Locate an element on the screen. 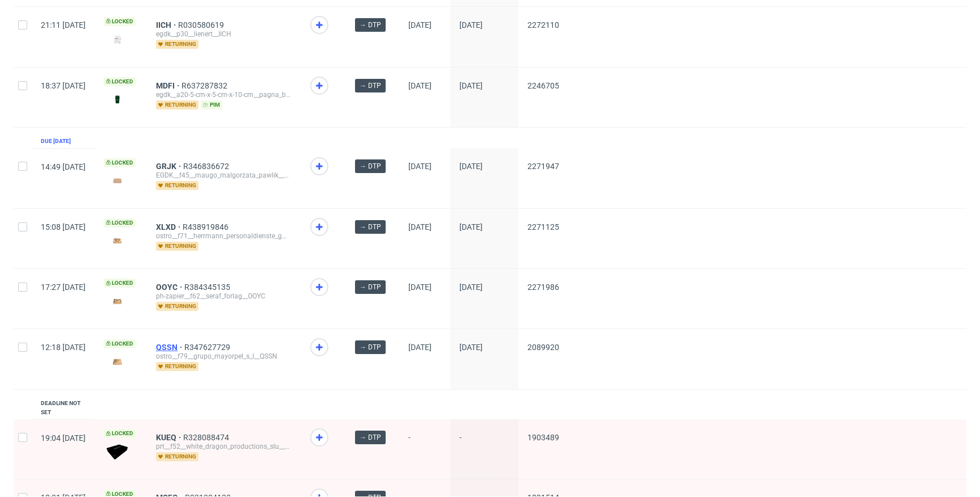  div: Deadline not set is located at coordinates (63, 408).